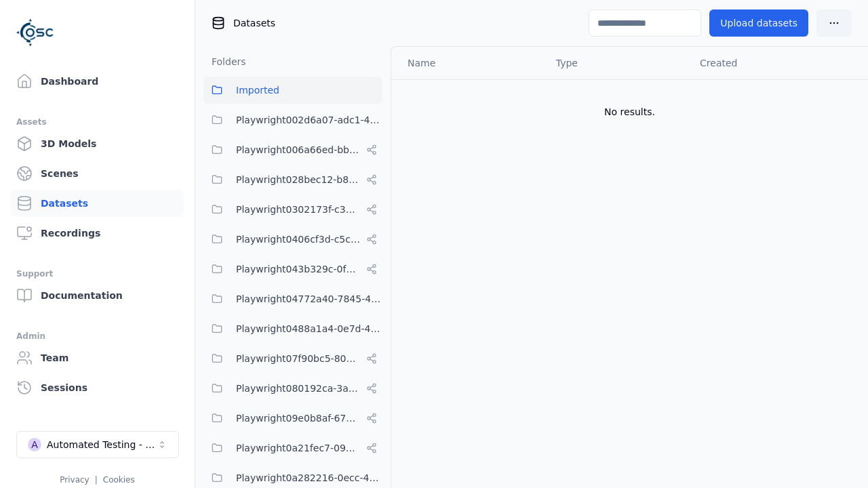  I want to click on a: 3D Models, so click(97, 144).